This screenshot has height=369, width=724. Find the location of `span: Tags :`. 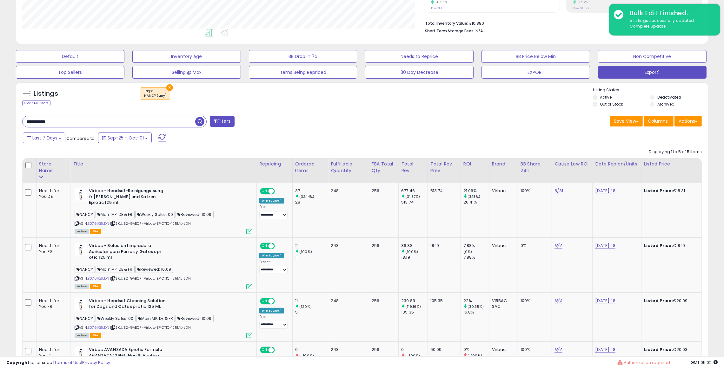

span: Tags : is located at coordinates (155, 94).